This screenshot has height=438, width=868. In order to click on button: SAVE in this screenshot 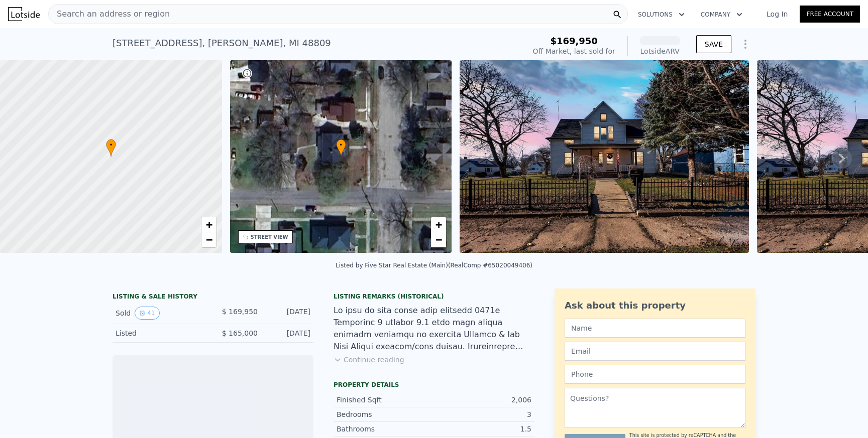, I will do `click(714, 44)`.